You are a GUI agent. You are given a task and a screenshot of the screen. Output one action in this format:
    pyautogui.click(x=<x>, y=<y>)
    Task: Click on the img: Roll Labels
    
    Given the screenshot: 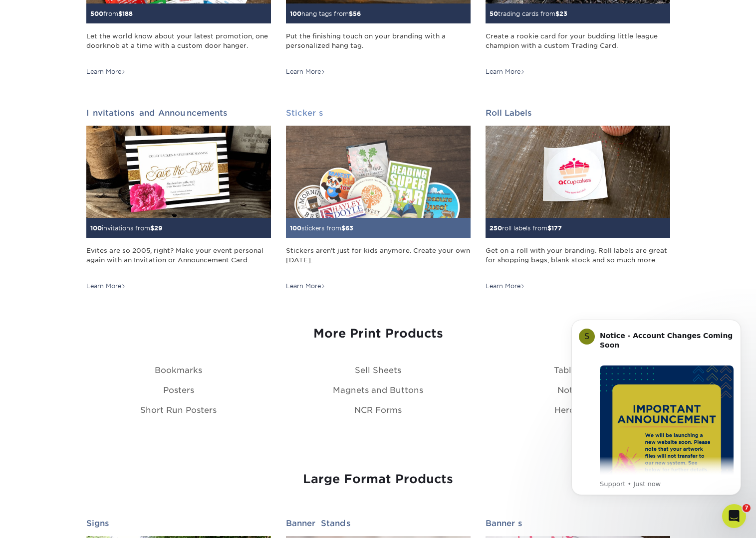 What is the action you would take?
    pyautogui.click(x=578, y=171)
    